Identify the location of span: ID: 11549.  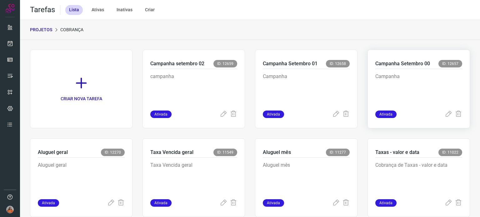
(225, 153).